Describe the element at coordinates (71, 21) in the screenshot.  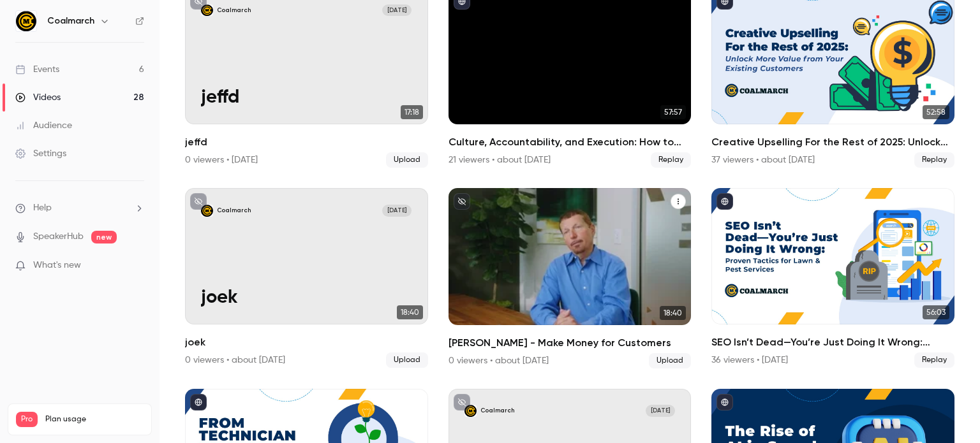
I see `h6: Coalmarch` at that location.